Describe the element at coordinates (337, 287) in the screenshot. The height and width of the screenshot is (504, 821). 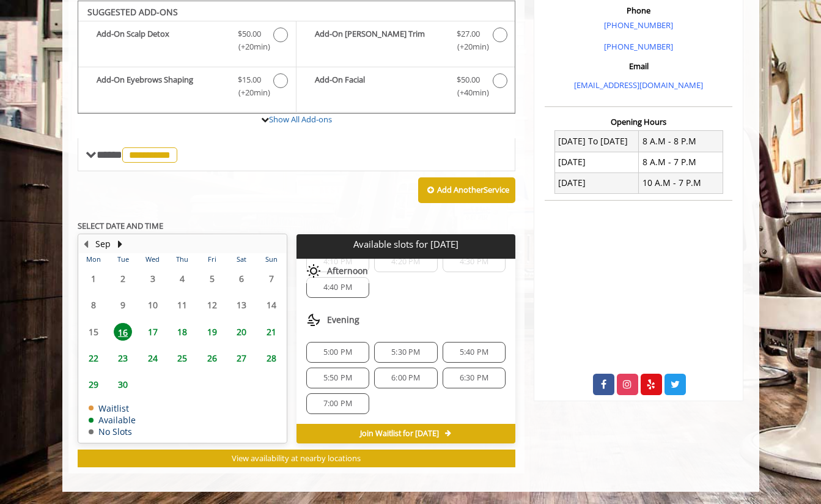
I see `span: 4:40 PM` at that location.